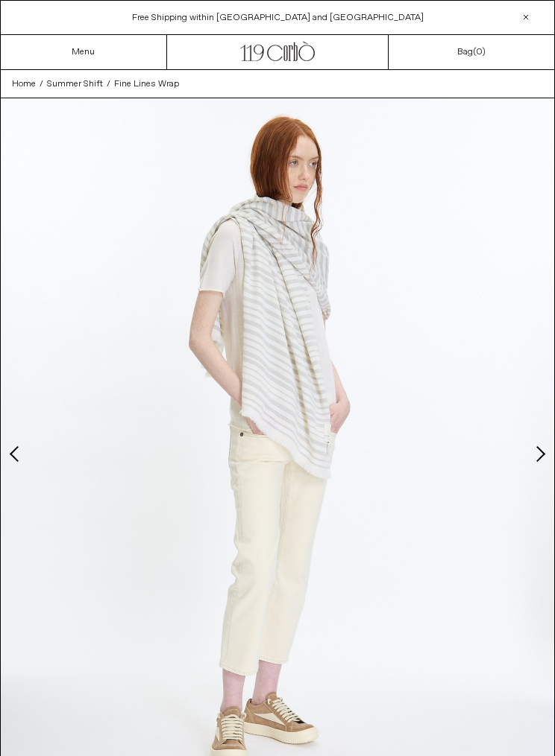 This screenshot has width=555, height=756. Describe the element at coordinates (24, 84) in the screenshot. I see `a: Home` at that location.